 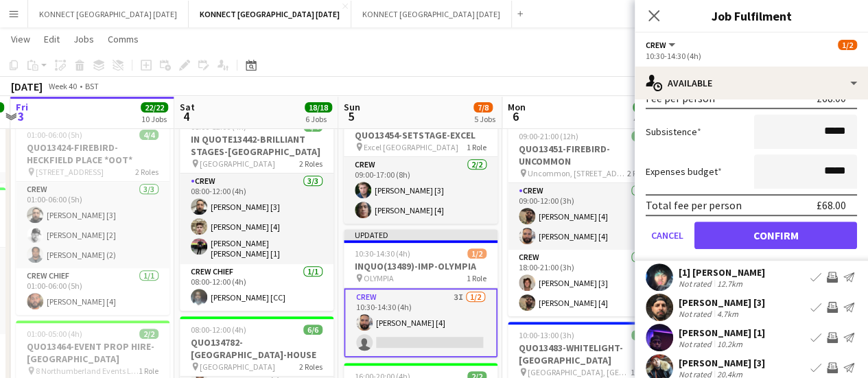 I want to click on div: 5 Jobs, so click(x=485, y=119).